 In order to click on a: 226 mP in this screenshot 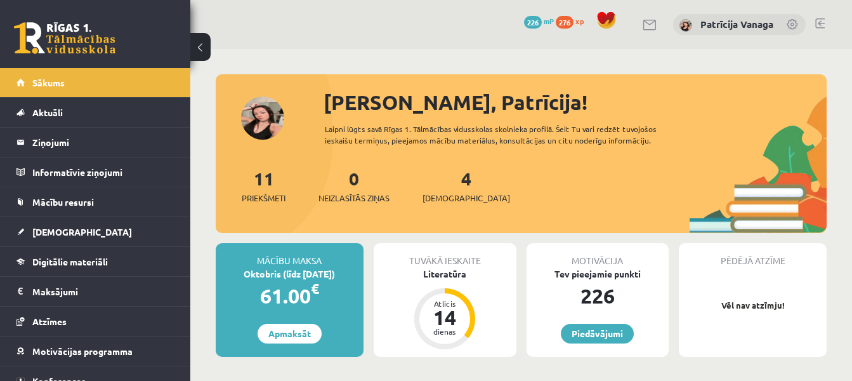, I will do `click(539, 21)`.